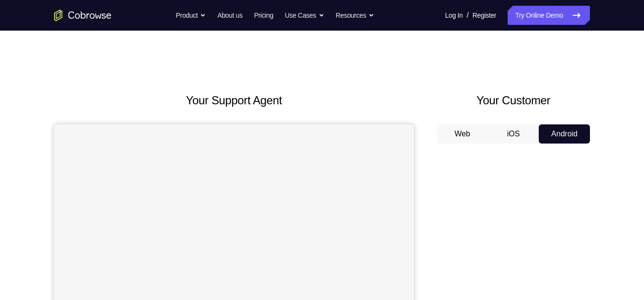  Describe the element at coordinates (304, 15) in the screenshot. I see `button: Use Cases` at that location.